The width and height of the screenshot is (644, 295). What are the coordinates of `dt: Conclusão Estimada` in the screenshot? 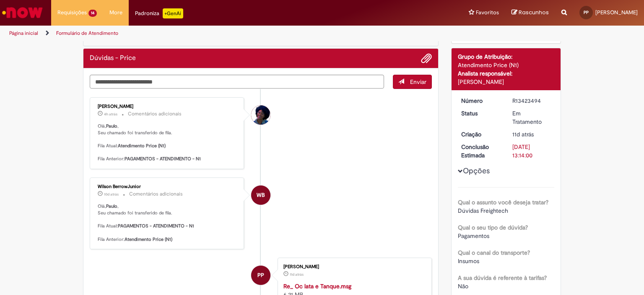 It's located at (481, 151).